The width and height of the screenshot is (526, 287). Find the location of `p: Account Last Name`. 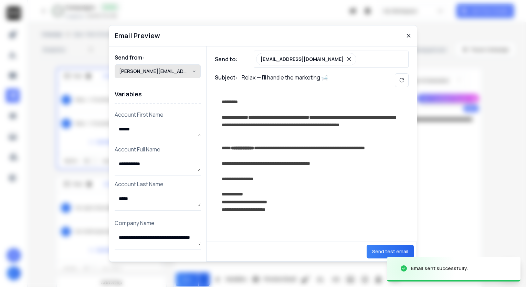

p: Account Last Name is located at coordinates (158, 184).